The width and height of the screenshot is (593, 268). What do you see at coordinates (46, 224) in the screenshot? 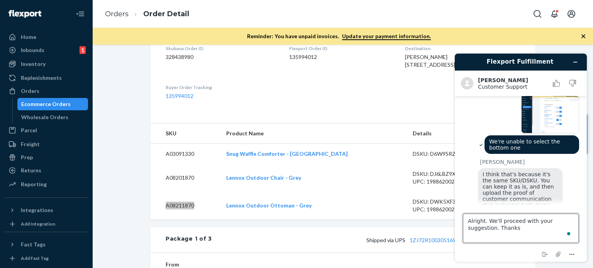
I see `a: Add Integration` at bounding box center [46, 224].